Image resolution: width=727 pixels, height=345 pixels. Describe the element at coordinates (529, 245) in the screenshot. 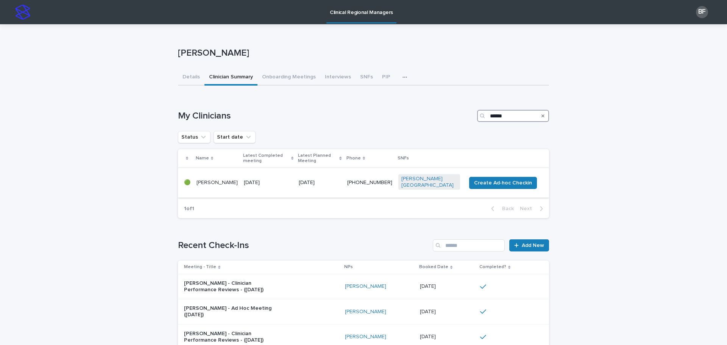

I see `a: Add New` at that location.